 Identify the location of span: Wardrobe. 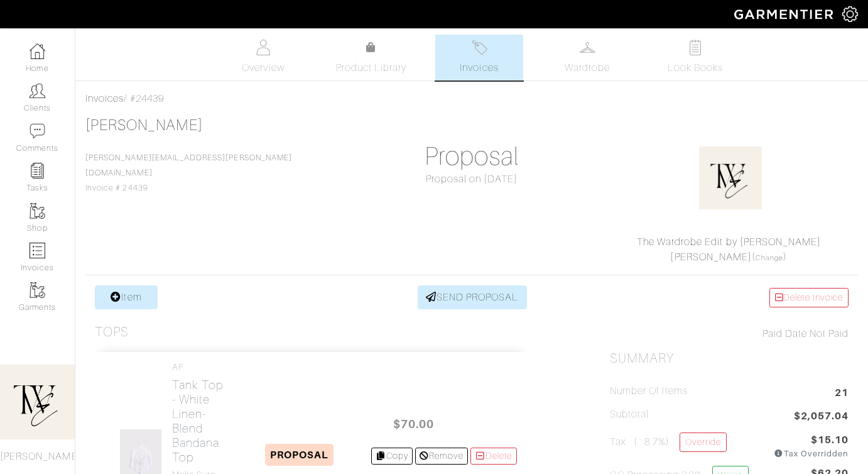
(587, 68).